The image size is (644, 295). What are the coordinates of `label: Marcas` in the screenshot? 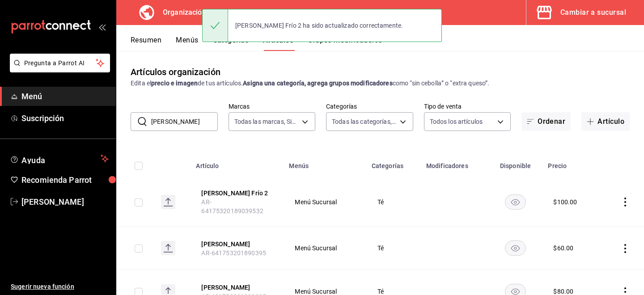 It's located at (272, 107).